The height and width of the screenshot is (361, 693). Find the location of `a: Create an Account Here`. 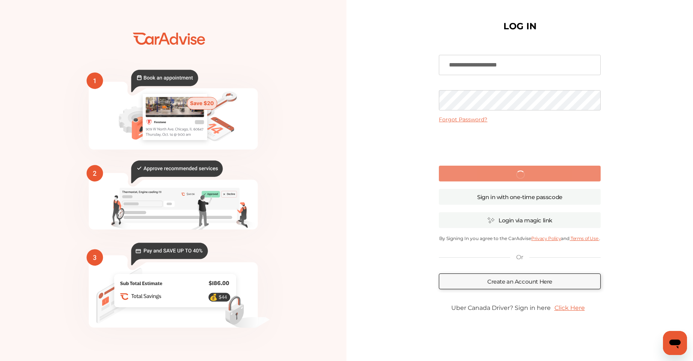

a: Create an Account Here is located at coordinates (520, 281).